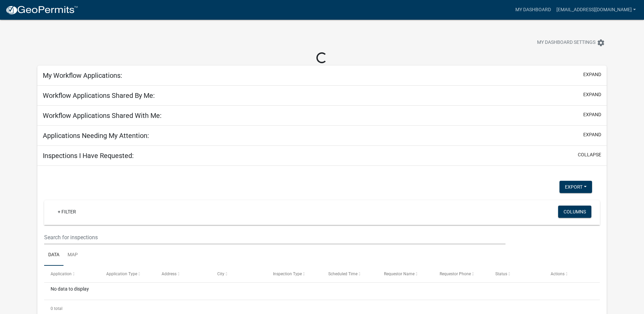  I want to click on datatable-header-cell: Inspection Type, so click(294, 274).